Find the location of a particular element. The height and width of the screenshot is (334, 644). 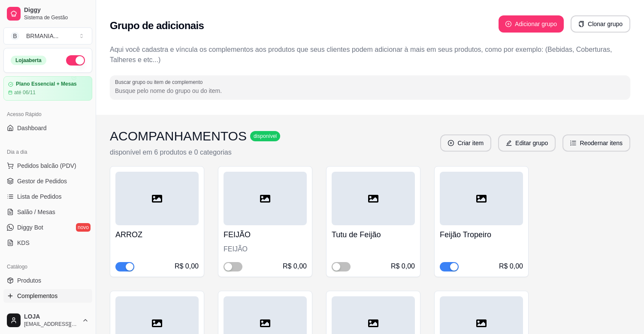

span: Dashboard is located at coordinates (32, 128).